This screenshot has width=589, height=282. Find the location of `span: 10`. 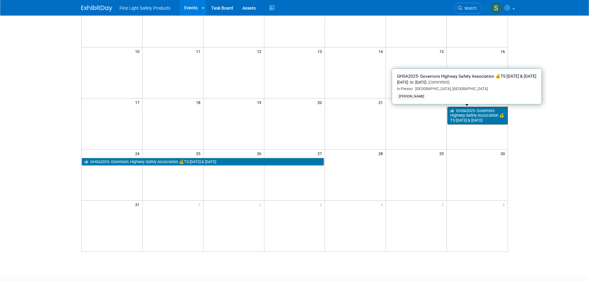

span: 10 is located at coordinates (138, 51).